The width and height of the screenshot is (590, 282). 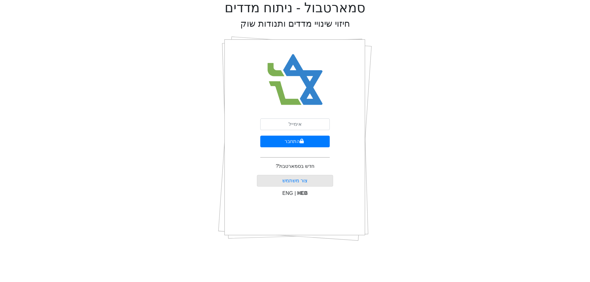 What do you see at coordinates (295, 142) in the screenshot?
I see `button: התחבר` at bounding box center [295, 142].